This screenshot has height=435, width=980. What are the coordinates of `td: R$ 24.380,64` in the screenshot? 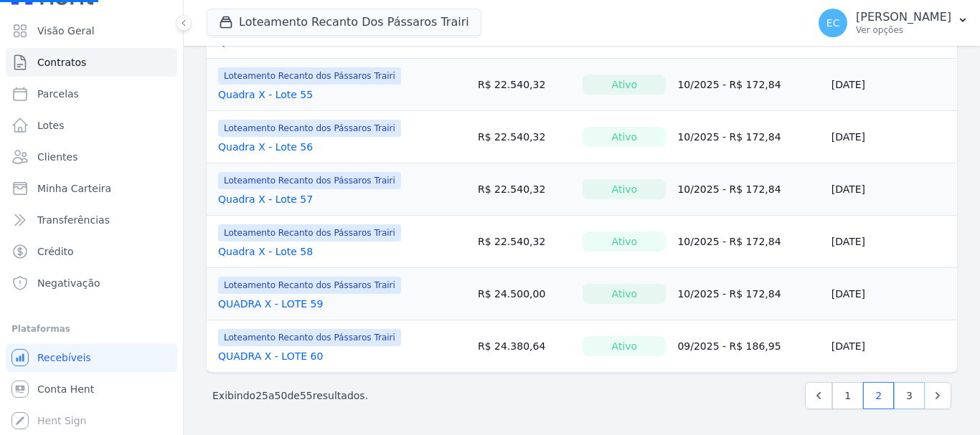 It's located at (524, 346).